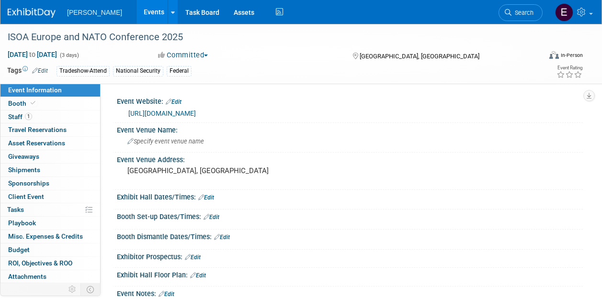  What do you see at coordinates (19, 250) in the screenshot?
I see `span: Budget` at bounding box center [19, 250].